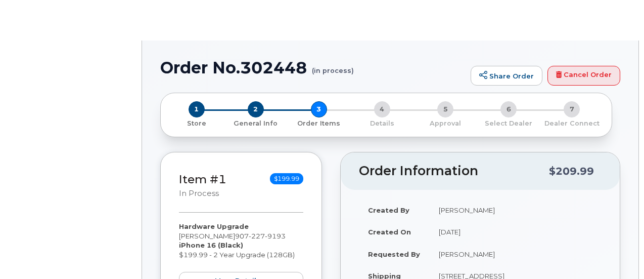 This screenshot has width=644, height=279. I want to click on a: Share Order, so click(507, 76).